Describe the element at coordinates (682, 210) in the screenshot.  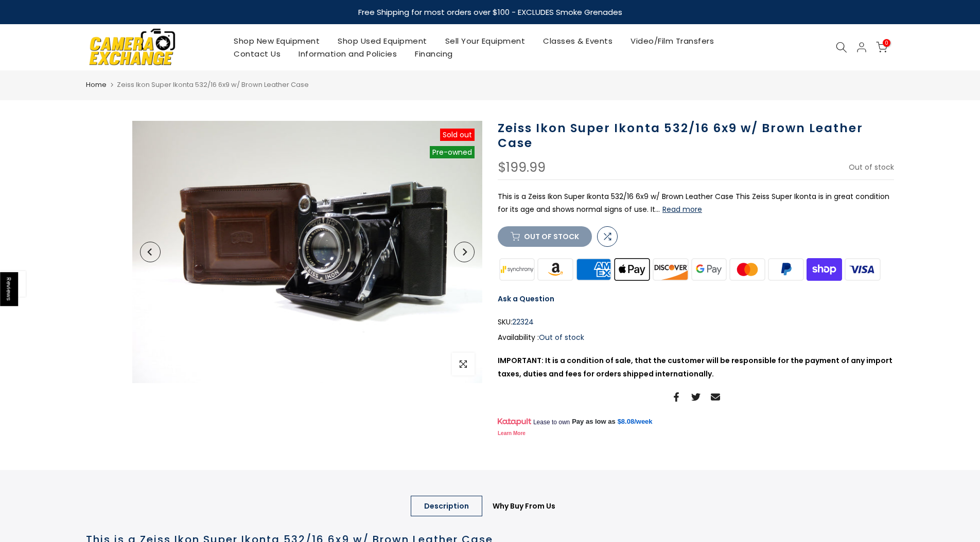
I see `button: Read more` at that location.